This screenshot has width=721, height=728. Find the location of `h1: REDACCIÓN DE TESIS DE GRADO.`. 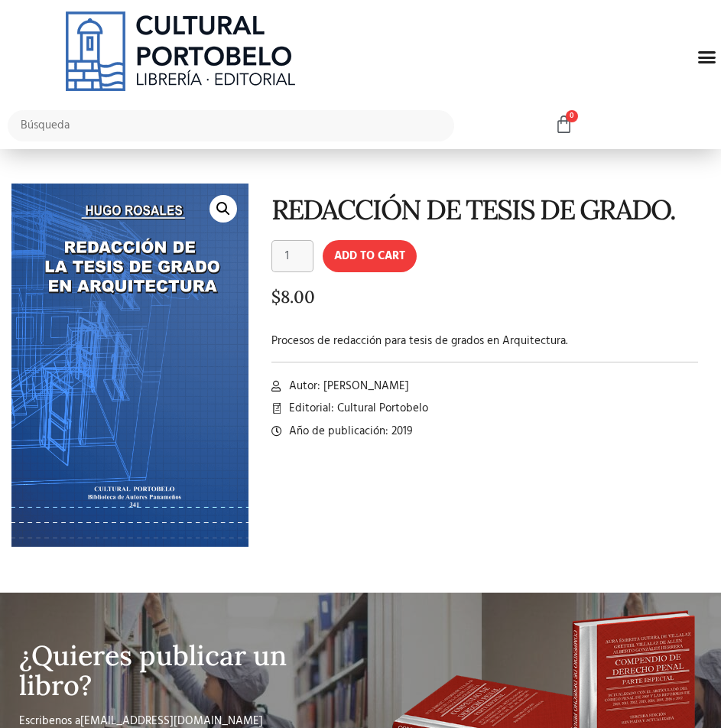

h1: REDACCIÓN DE TESIS DE GRADO. is located at coordinates (484, 211).